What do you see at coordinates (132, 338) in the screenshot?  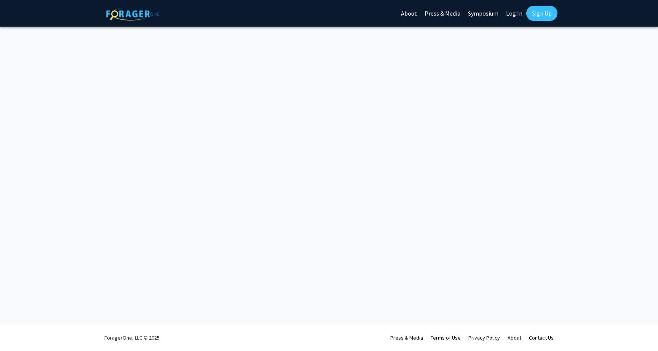 I see `div: ForagerOne, LLC © 2025` at bounding box center [132, 338].